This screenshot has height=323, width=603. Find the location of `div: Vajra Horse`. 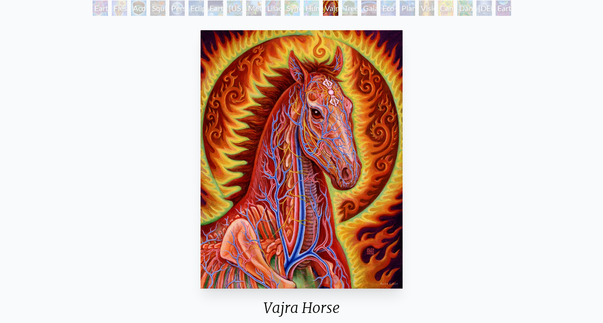

div: Vajra Horse is located at coordinates (330, 8).